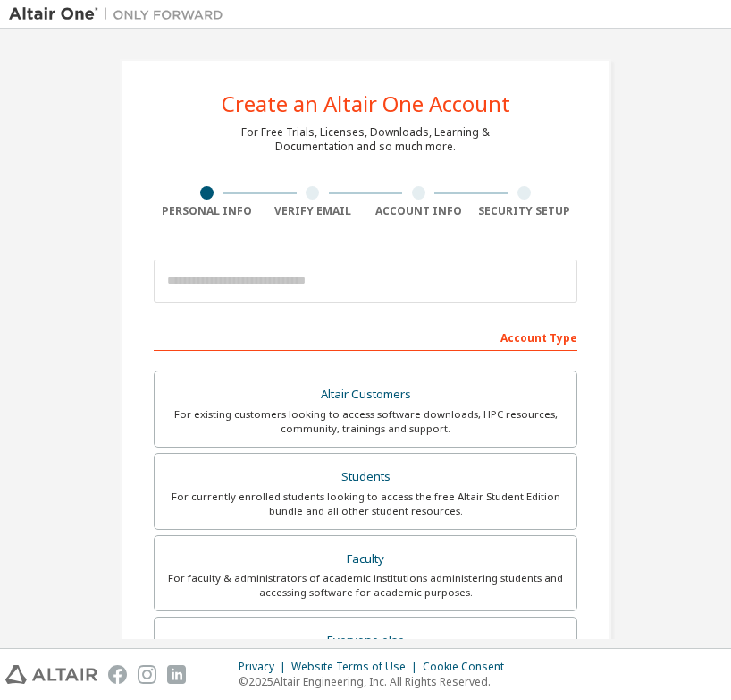 The width and height of the screenshot is (731, 700). I want to click on img: Altair One, so click(121, 14).